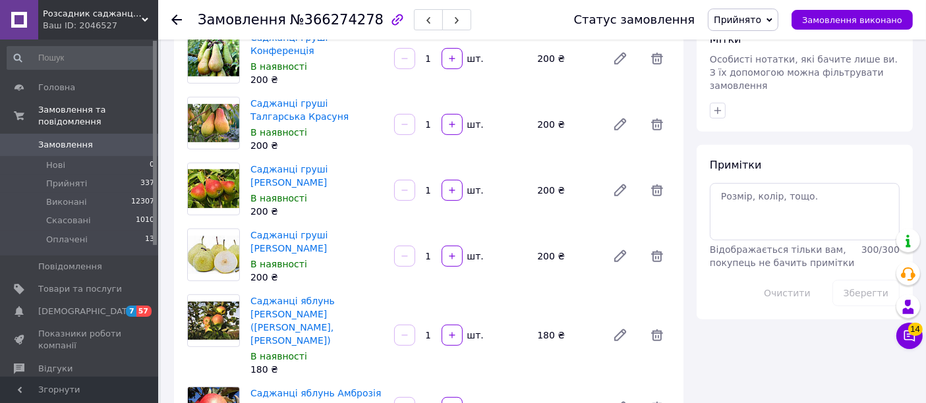 The image size is (926, 403). Describe the element at coordinates (100, 26) in the screenshot. I see `div: Ваш ID: 2046527` at that location.